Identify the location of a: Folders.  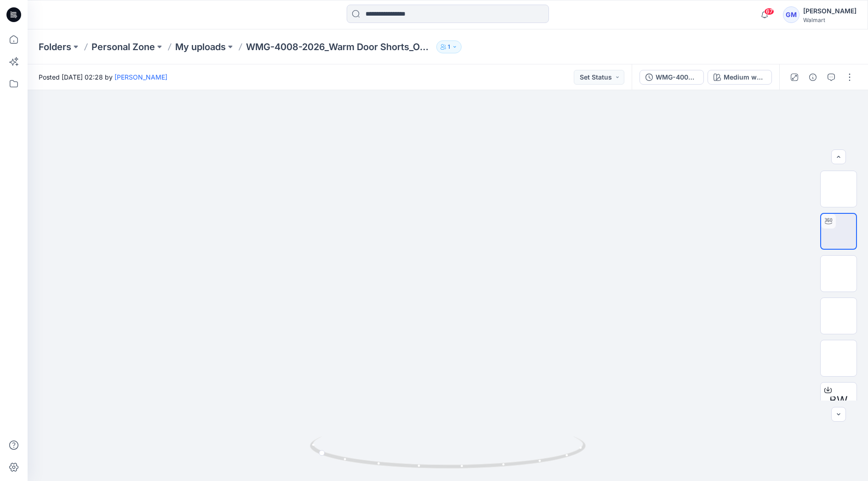
(54, 47).